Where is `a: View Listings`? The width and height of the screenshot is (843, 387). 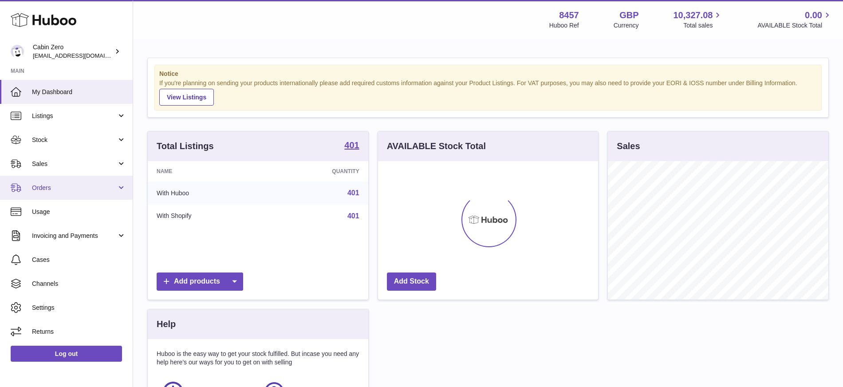 a: View Listings is located at coordinates (186, 97).